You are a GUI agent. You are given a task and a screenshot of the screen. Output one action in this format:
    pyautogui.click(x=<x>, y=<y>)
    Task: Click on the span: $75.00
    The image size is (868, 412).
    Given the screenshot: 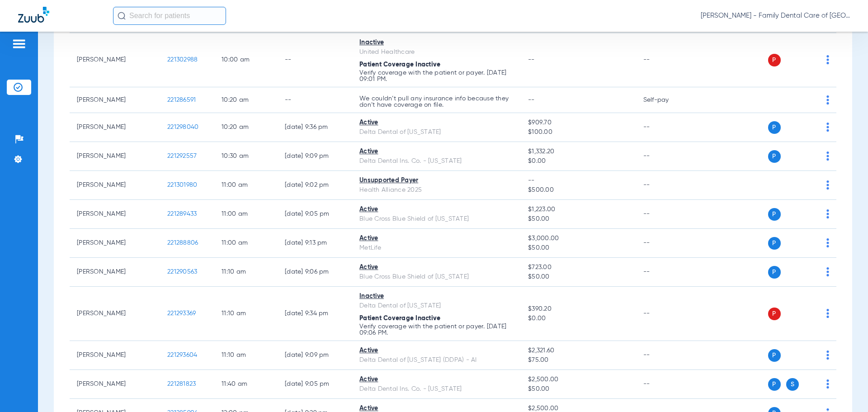 What is the action you would take?
    pyautogui.click(x=579, y=360)
    